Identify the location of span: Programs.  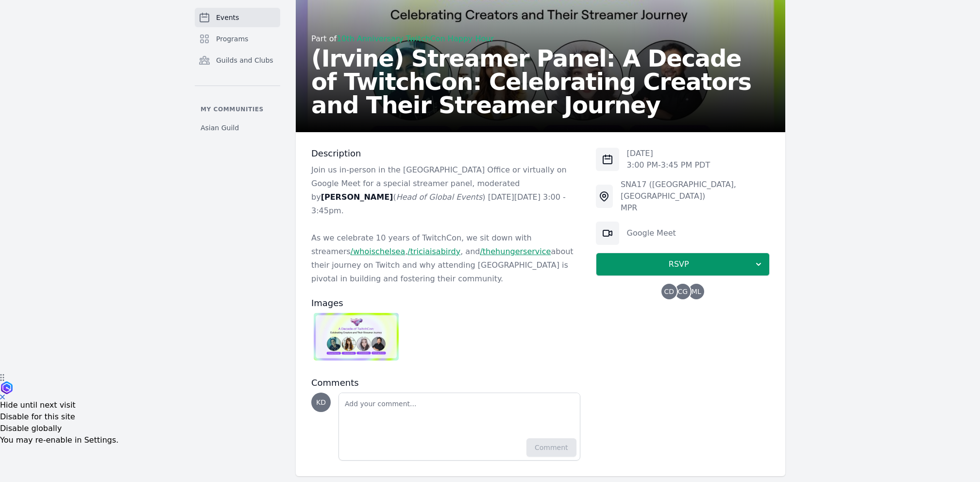
(232, 39).